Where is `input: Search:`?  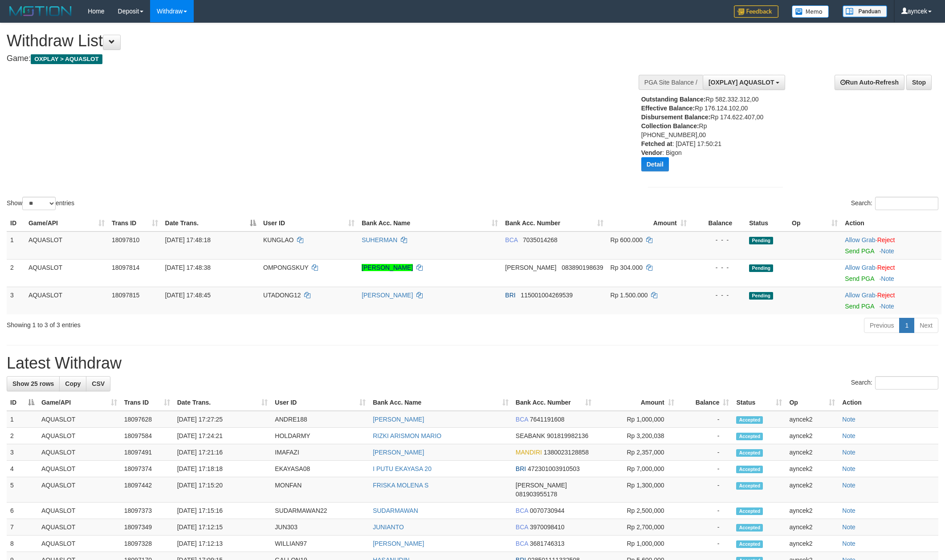 input: Search: is located at coordinates (907, 383).